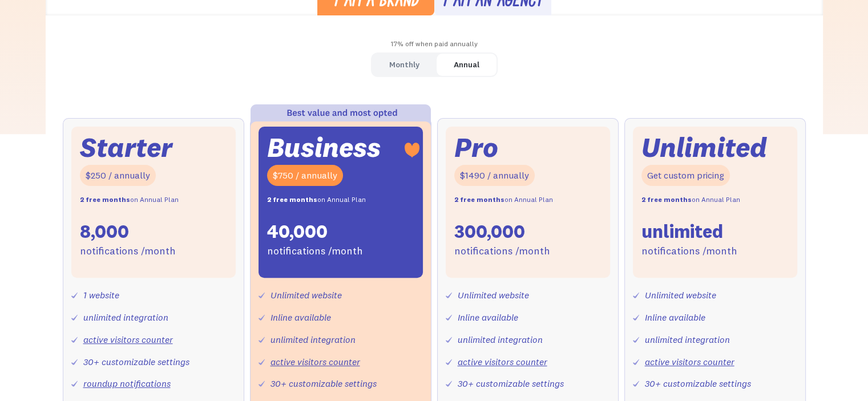 The height and width of the screenshot is (401, 868). I want to click on div: unlimited, so click(682, 232).